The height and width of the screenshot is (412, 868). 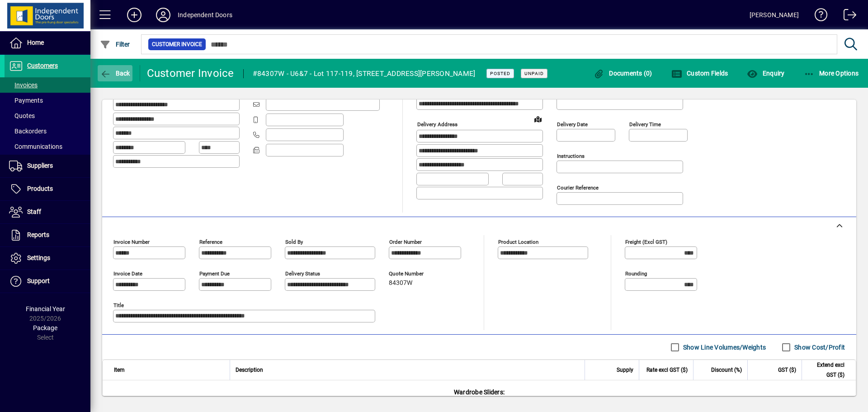 What do you see at coordinates (570, 156) in the screenshot?
I see `mat-label: Instructions` at bounding box center [570, 156].